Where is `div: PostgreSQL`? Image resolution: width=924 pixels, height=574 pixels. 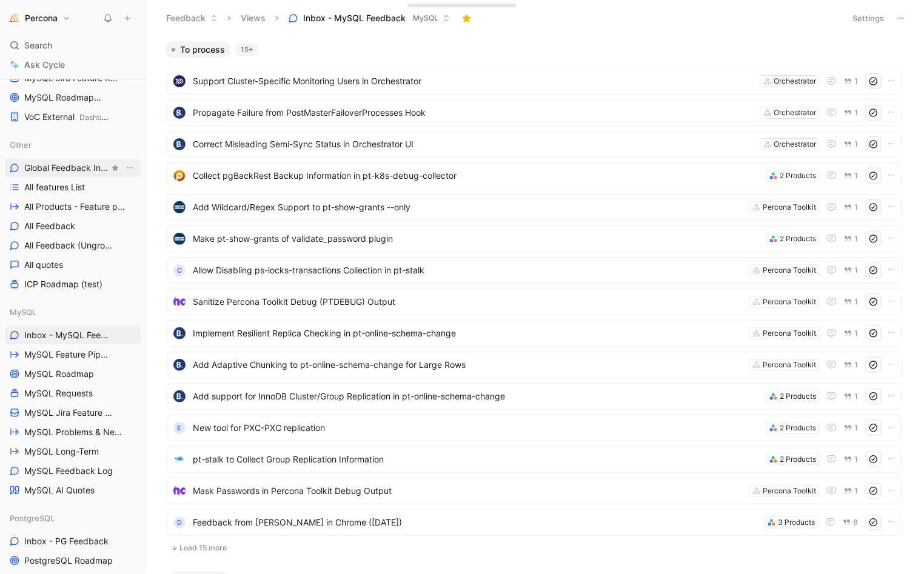 div: PostgreSQL is located at coordinates (73, 519).